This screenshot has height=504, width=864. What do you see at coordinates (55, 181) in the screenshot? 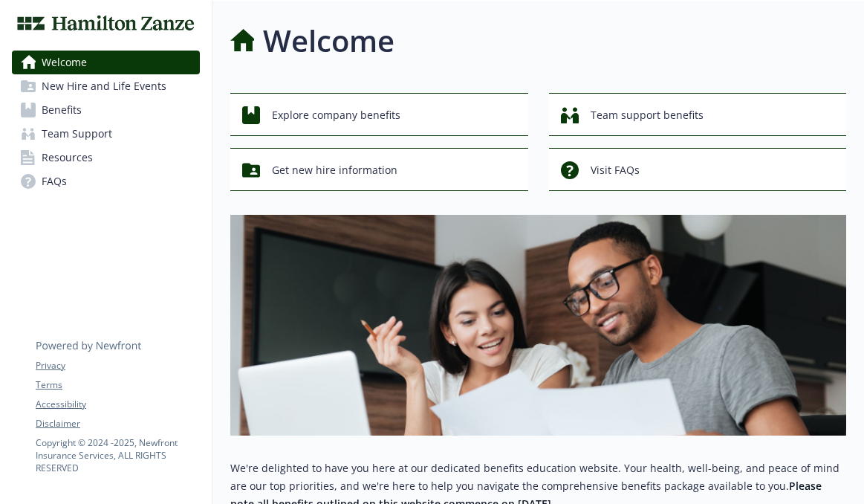
I see `span: FAQs` at bounding box center [55, 181].